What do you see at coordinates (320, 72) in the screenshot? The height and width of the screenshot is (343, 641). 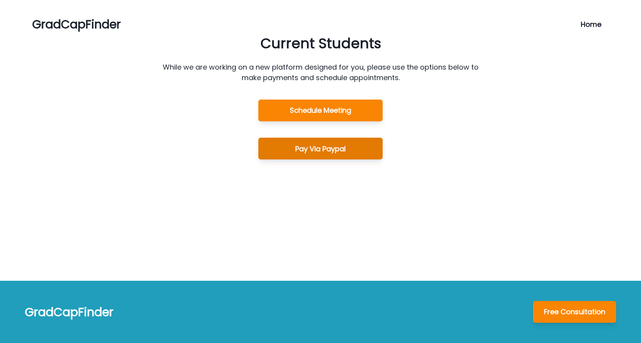 I see `p: While we are working on a new platform designed for you, please use the options below to make pay...` at bounding box center [320, 72].